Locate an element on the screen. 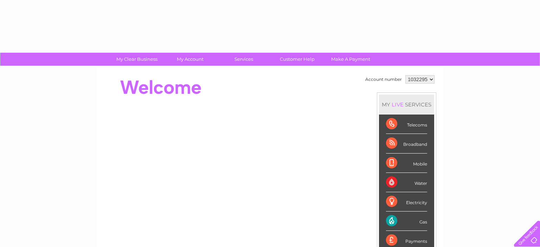  div: Gas is located at coordinates (406, 221).